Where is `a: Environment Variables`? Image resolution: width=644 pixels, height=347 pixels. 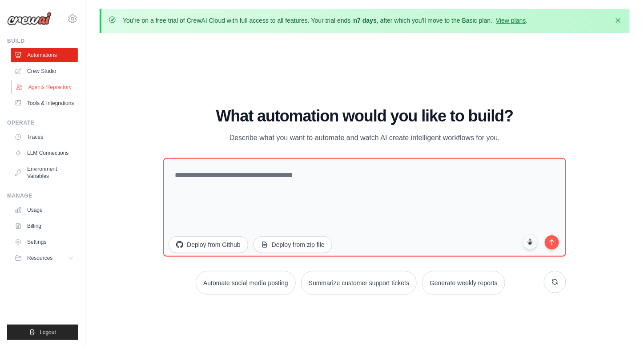
a: Environment Variables is located at coordinates (44, 173).